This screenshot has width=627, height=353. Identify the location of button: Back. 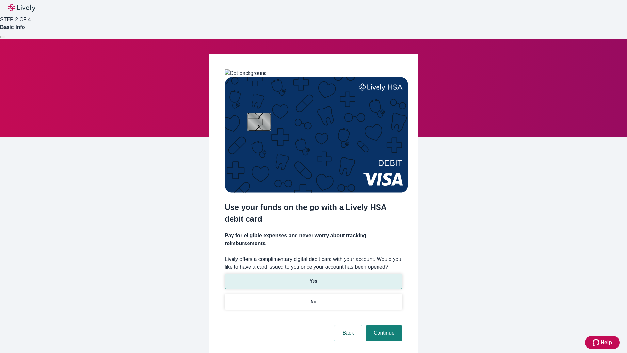
(348, 333).